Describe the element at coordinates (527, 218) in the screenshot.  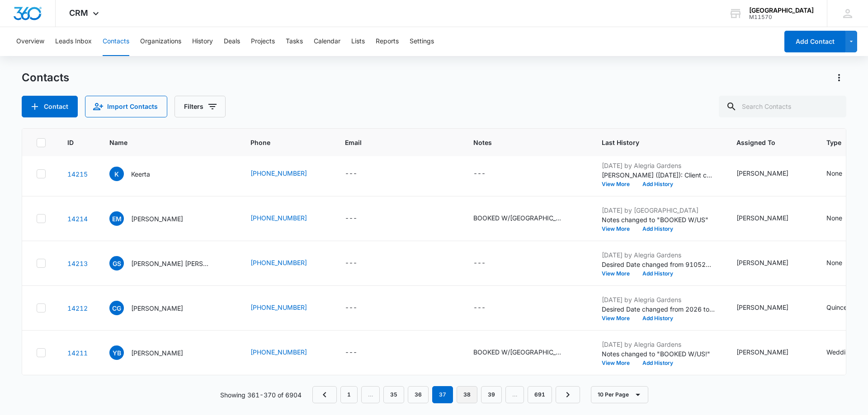
I see `div: Notes - BOOKED W/US - Select to Edit Field` at that location.